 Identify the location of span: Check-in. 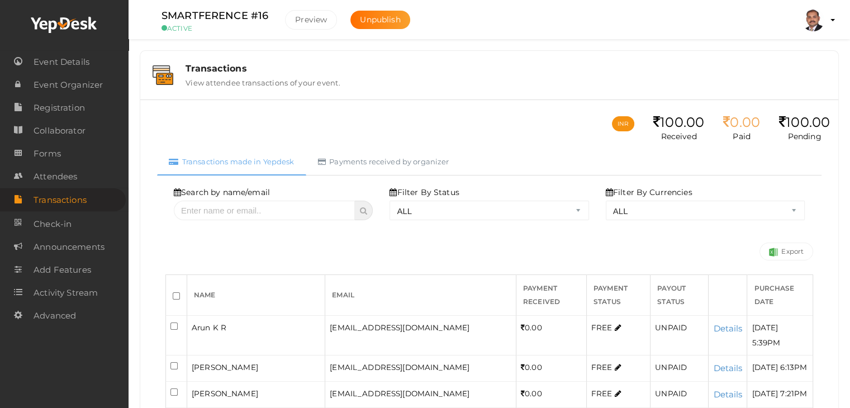
(53, 224).